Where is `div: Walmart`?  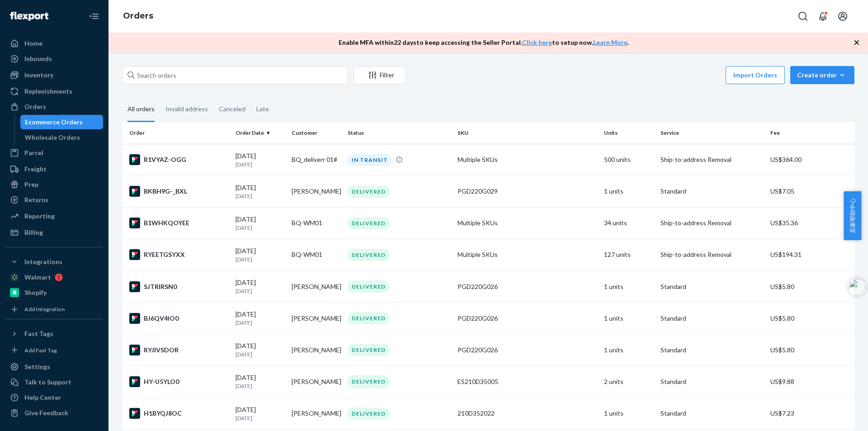
div: Walmart is located at coordinates (37, 277).